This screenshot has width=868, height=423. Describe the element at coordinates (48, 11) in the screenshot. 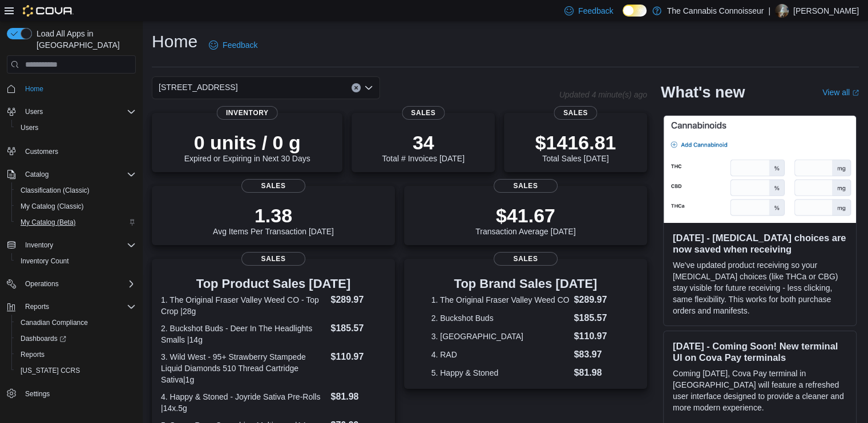

I see `img: Cova` at that location.